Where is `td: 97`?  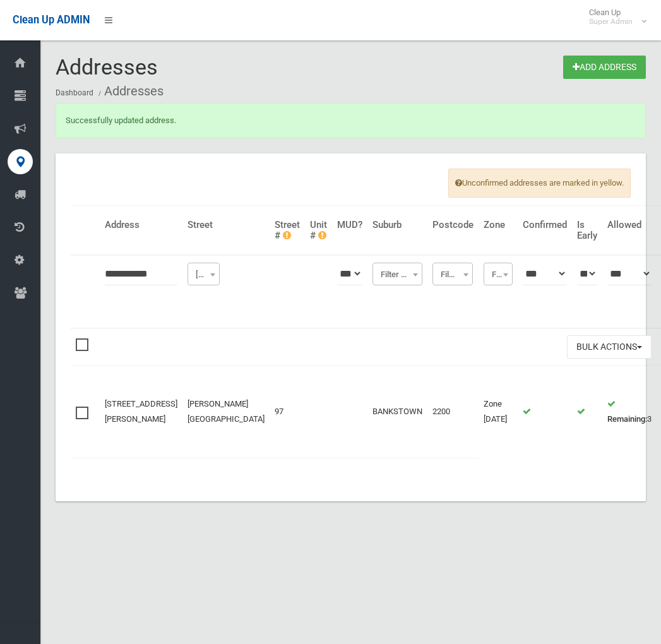
td: 97 is located at coordinates (287, 412).